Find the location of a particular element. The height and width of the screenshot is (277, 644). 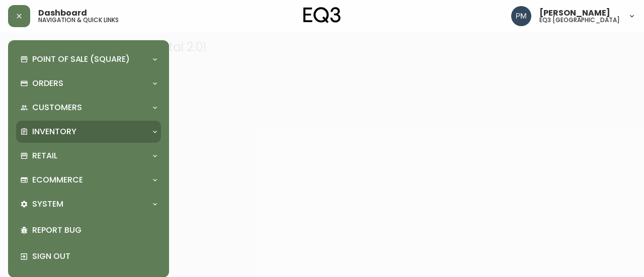

div: Report Bug is located at coordinates (89, 231).